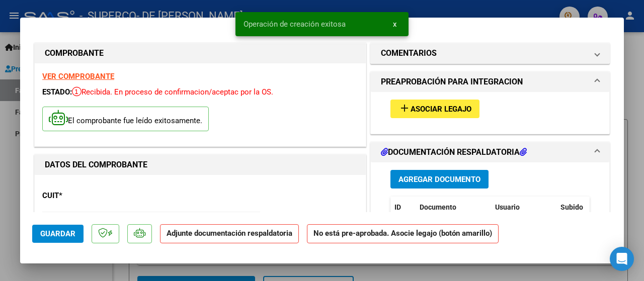 The image size is (644, 281). Describe the element at coordinates (507, 208) in the screenshot. I see `span: Usuario` at that location.